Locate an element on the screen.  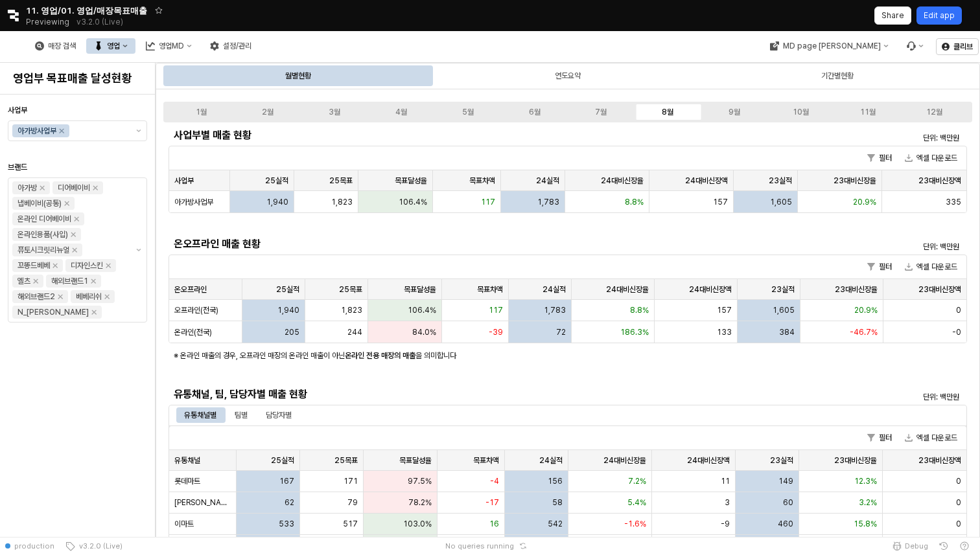
button: Share app is located at coordinates (893, 15).